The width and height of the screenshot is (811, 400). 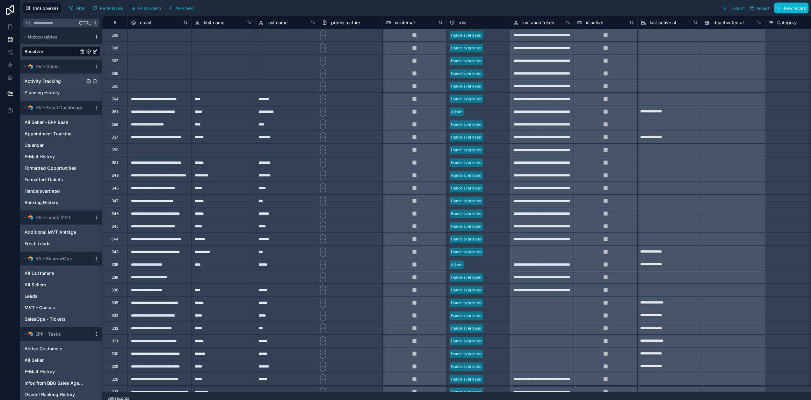 I want to click on span: Export, so click(x=739, y=8).